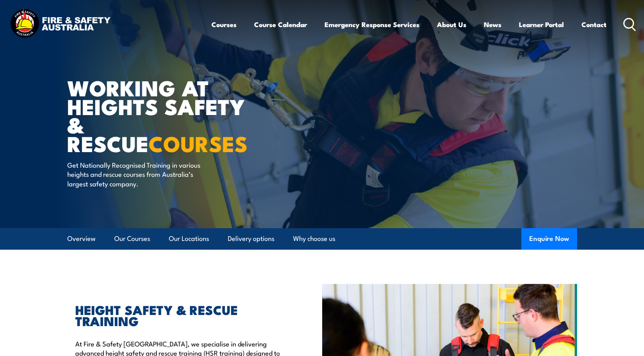  What do you see at coordinates (549, 239) in the screenshot?
I see `button: Enquire Now` at bounding box center [549, 239].